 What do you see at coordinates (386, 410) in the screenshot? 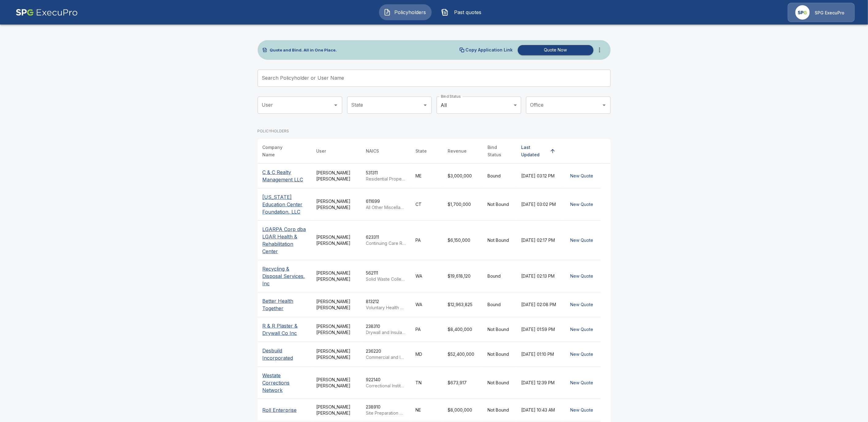
I see `div: 238910` at bounding box center [386, 410].